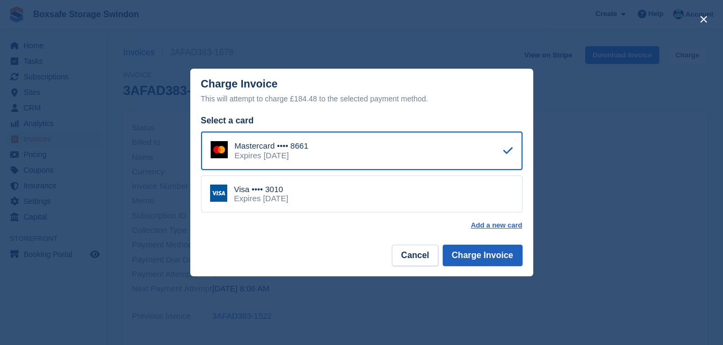 This screenshot has height=345, width=723. Describe the element at coordinates (261, 189) in the screenshot. I see `div: Visa •••• 3010` at that location.